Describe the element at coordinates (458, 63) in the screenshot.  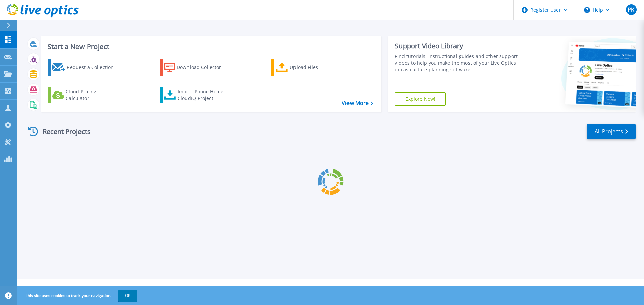
I see `div: Find tutorials, instructional guides and other support videos to help you make the most of your L...` at that location.